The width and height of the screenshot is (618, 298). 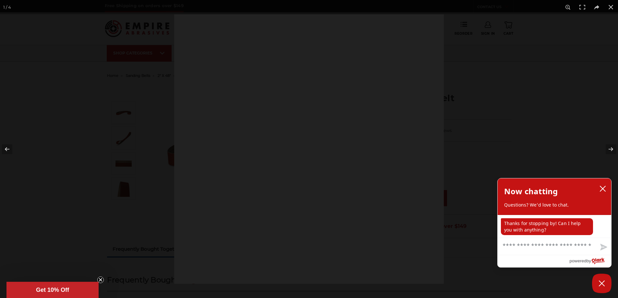 What do you see at coordinates (554, 223) in the screenshot?
I see `div: olark chatbox` at bounding box center [554, 223].